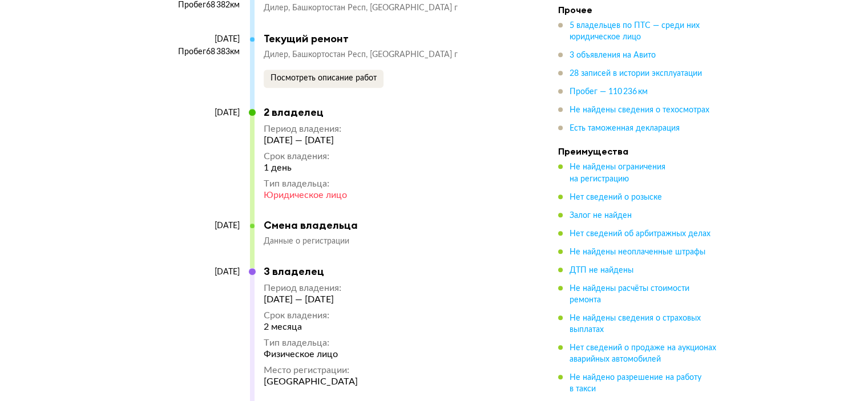  Describe the element at coordinates (629, 294) in the screenshot. I see `span: Не найдены расчёты стоимости ремонта` at that location.